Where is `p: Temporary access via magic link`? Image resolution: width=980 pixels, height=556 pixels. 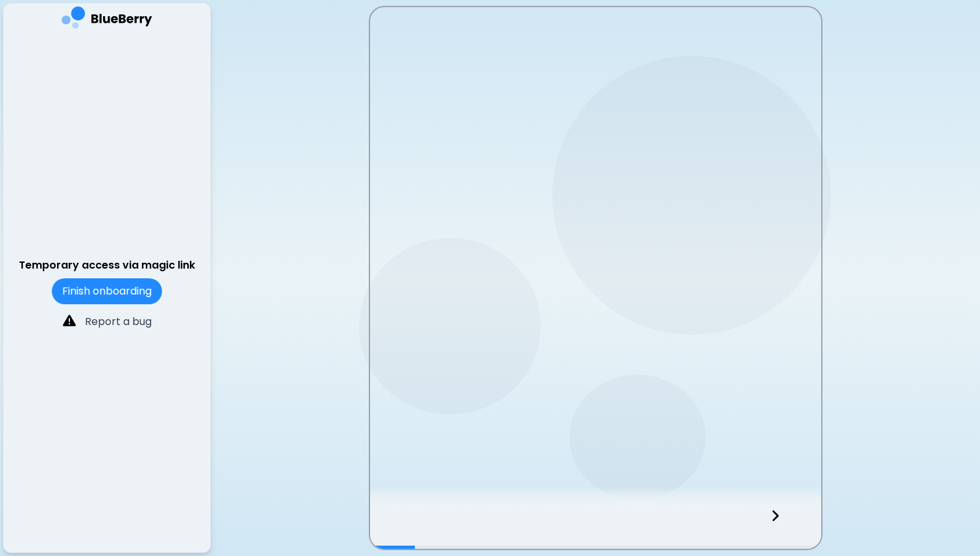 p: Temporary access via magic link is located at coordinates (107, 266).